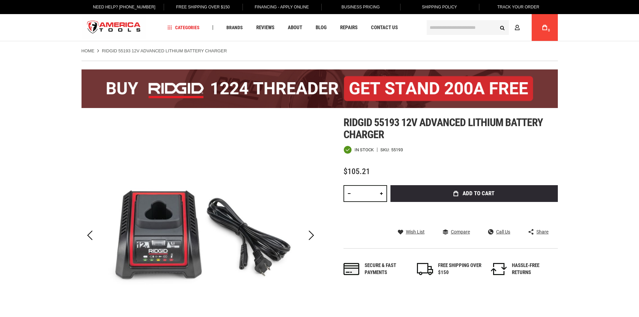 The image size is (639, 317). I want to click on span: Reviews, so click(265, 28).